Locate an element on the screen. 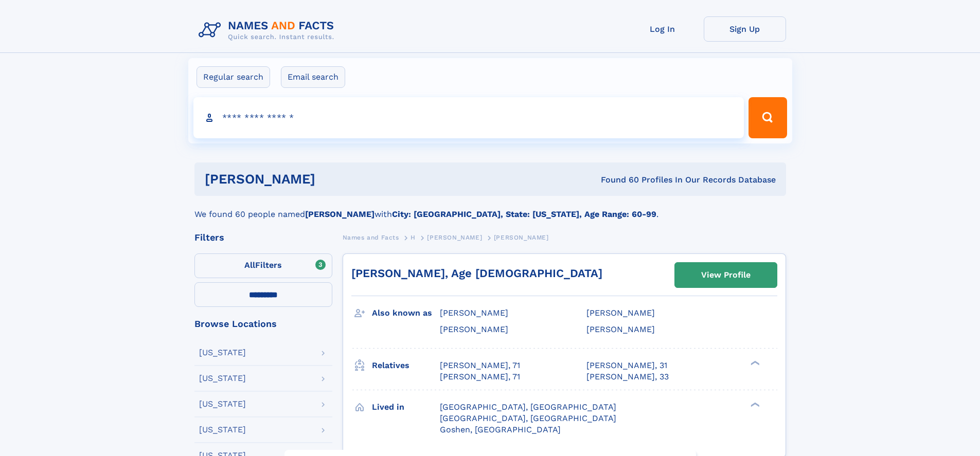 Image resolution: width=980 pixels, height=456 pixels. div: Found 60 Profiles In Our Records Database is located at coordinates (617, 180).